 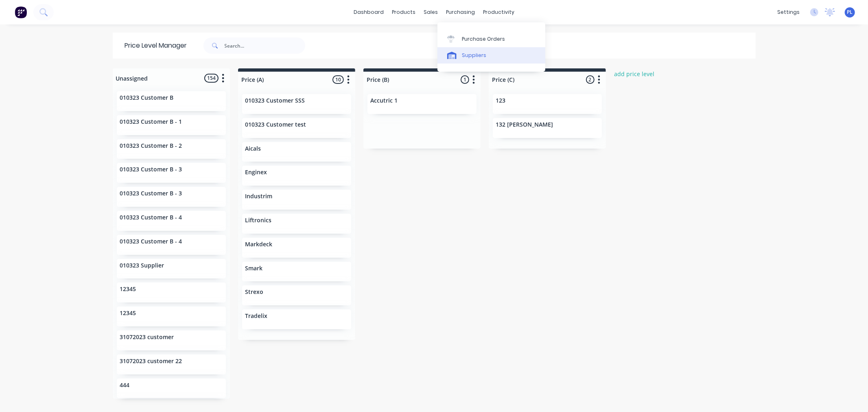 I want to click on div: Purchase Orders, so click(x=483, y=39).